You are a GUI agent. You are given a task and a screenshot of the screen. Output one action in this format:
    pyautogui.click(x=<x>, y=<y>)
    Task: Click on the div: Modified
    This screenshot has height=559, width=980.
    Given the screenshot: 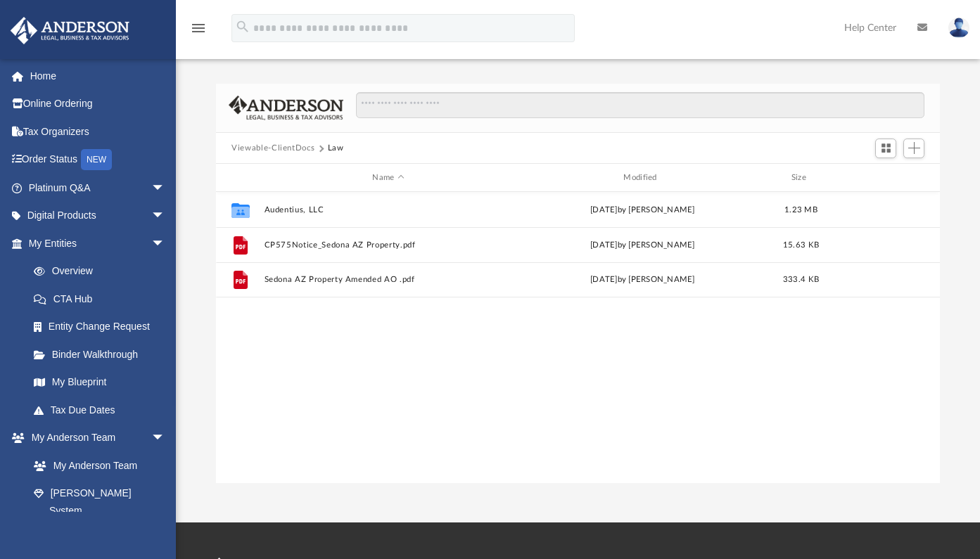 What is the action you would take?
    pyautogui.click(x=642, y=178)
    